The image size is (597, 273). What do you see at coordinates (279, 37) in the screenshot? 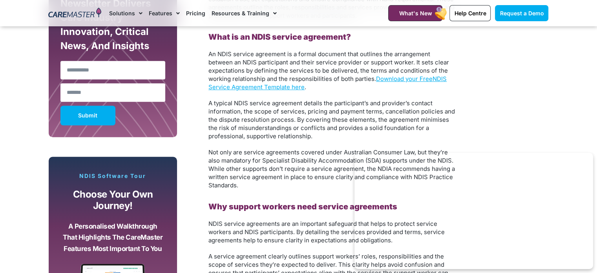
I see `b: What is an NDIS service agreement?` at bounding box center [279, 37].